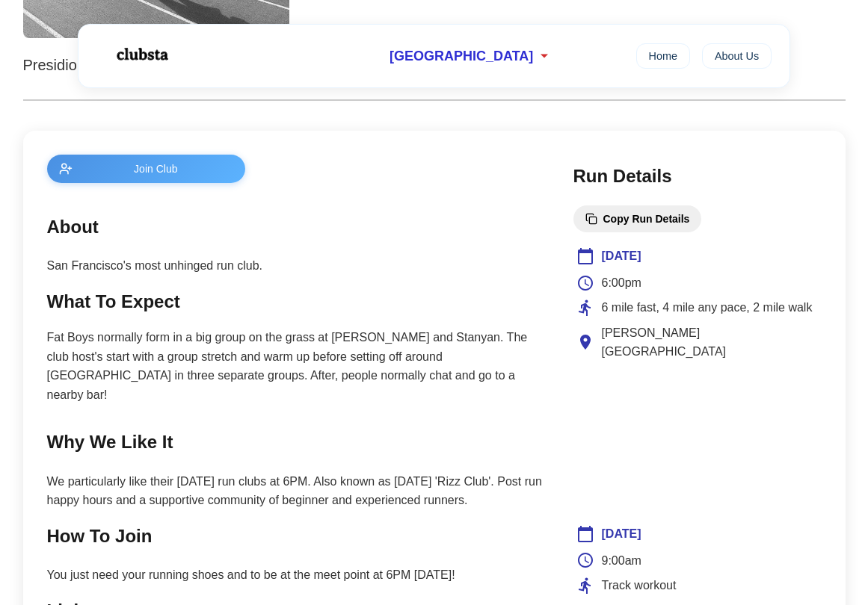 The image size is (868, 605). Describe the element at coordinates (295, 302) in the screenshot. I see `h2: What To Expect` at that location.